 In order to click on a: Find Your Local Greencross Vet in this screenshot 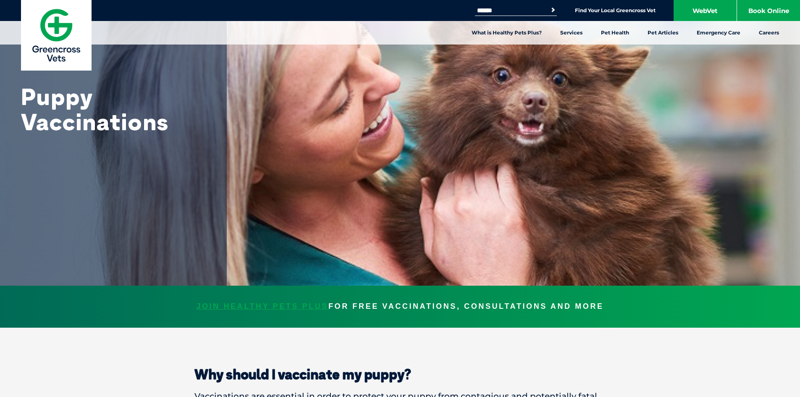, I will do `click(615, 10)`.